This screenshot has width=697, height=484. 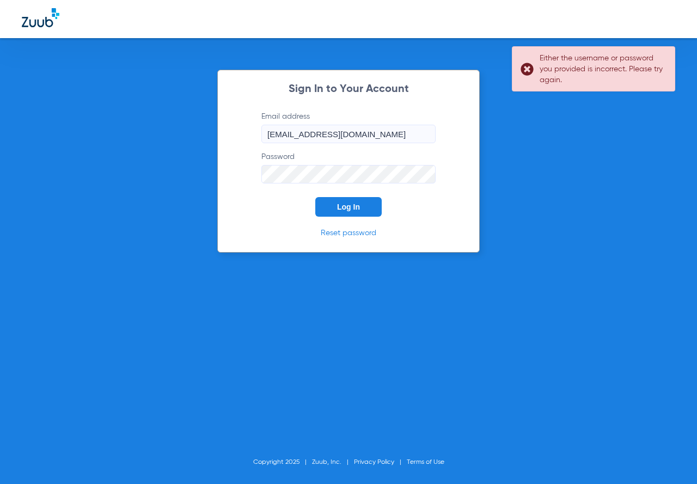 What do you see at coordinates (349, 207) in the screenshot?
I see `button: Log In` at bounding box center [349, 207].